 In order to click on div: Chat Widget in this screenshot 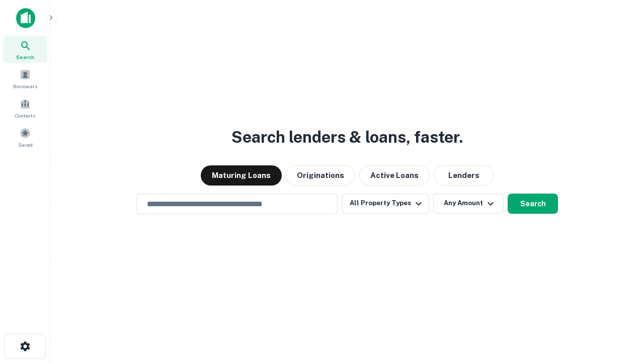, I will do `click(619, 274)`.